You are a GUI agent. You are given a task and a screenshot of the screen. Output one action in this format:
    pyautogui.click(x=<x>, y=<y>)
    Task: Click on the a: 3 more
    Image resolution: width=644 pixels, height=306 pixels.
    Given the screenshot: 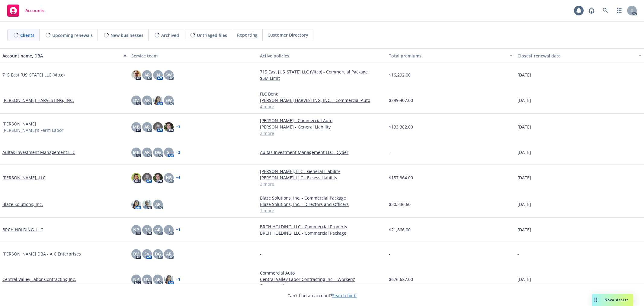 What is the action you would take?
    pyautogui.click(x=322, y=184)
    